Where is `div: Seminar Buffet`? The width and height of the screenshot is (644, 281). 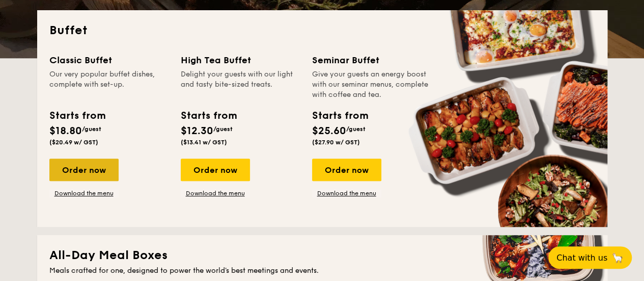
div: Seminar Buffet is located at coordinates (372, 60).